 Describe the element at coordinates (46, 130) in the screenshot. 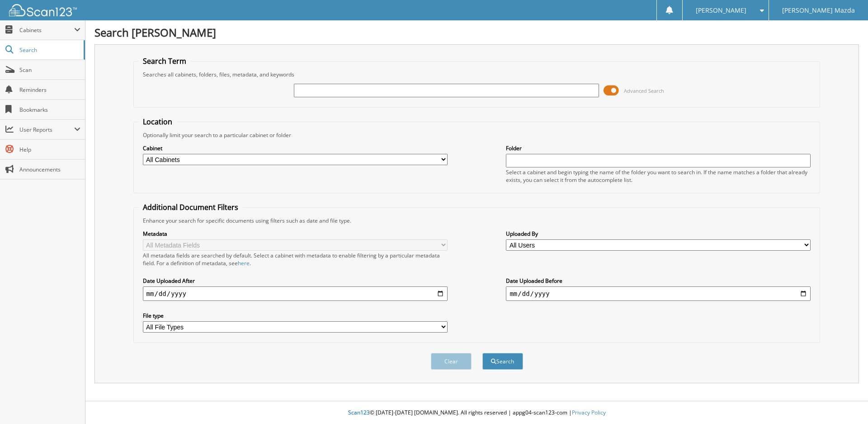

I see `span: User Reports` at that location.